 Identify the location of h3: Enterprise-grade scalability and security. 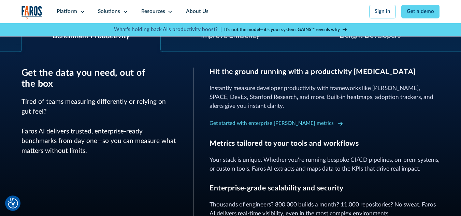
(325, 188).